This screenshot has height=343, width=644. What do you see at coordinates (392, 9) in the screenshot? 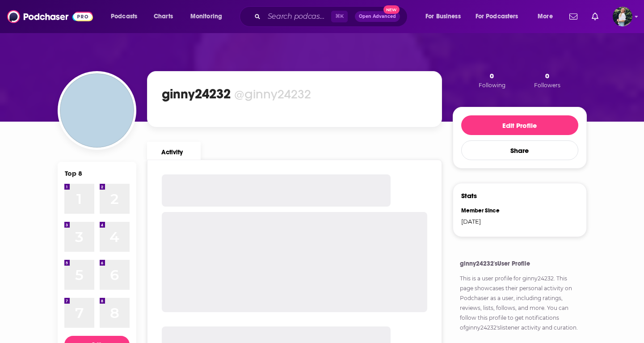
I see `span: New` at bounding box center [392, 9].